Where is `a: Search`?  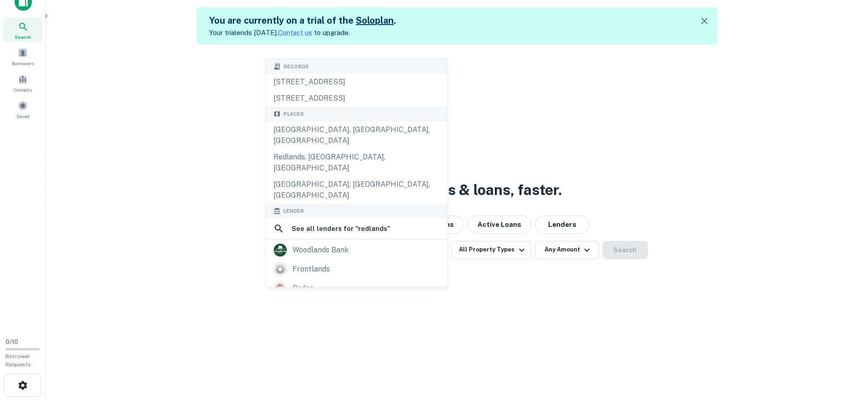
a: Search is located at coordinates (23, 30).